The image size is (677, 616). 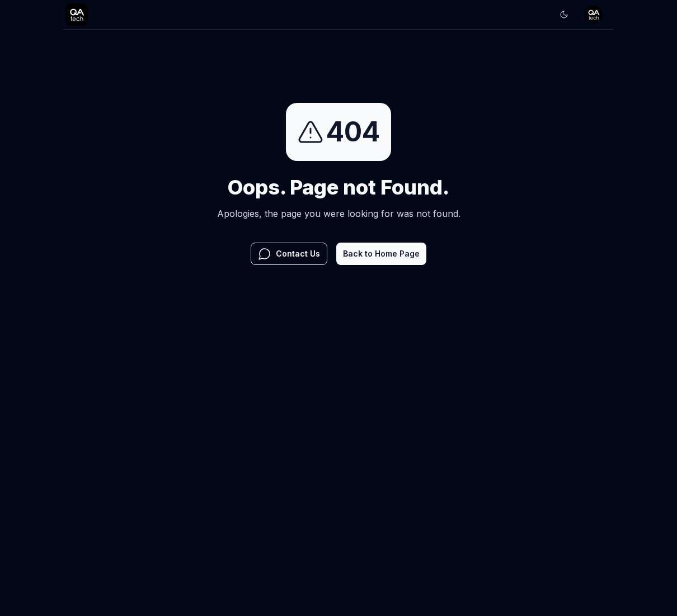 What do you see at coordinates (338, 213) in the screenshot?
I see `p: Apologies, the page you were looking for was not found.` at bounding box center [338, 213].